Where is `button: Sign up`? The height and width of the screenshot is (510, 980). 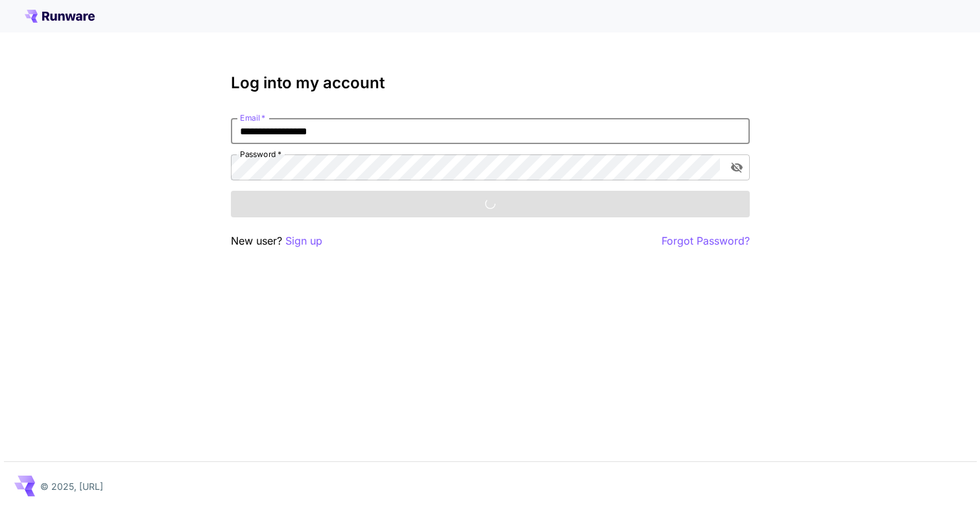 button: Sign up is located at coordinates (304, 241).